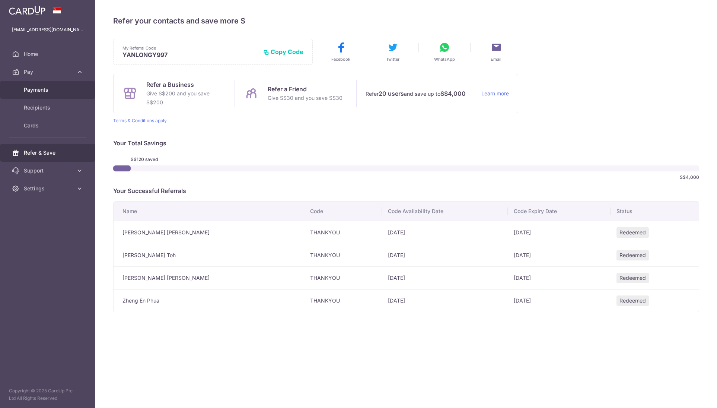 This screenshot has width=717, height=408. I want to click on td: Zheng En Phua, so click(209, 300).